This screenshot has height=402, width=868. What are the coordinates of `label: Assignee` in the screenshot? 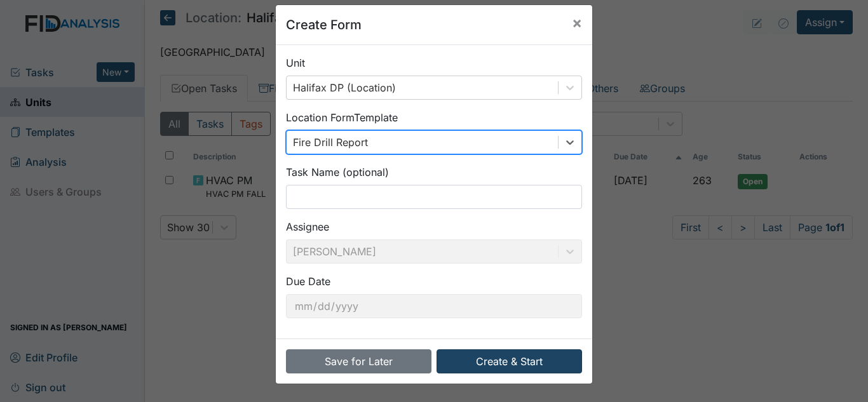 It's located at (307, 226).